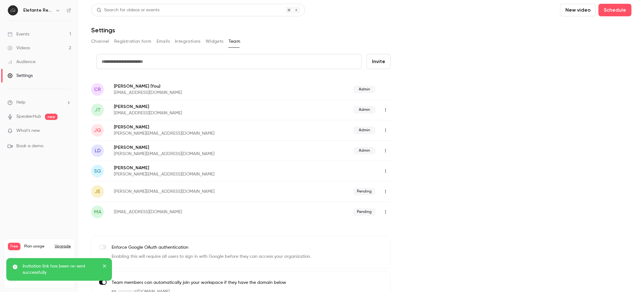 The height and width of the screenshot is (292, 644). What do you see at coordinates (97, 212) in the screenshot?
I see `span: ma` at bounding box center [97, 212].